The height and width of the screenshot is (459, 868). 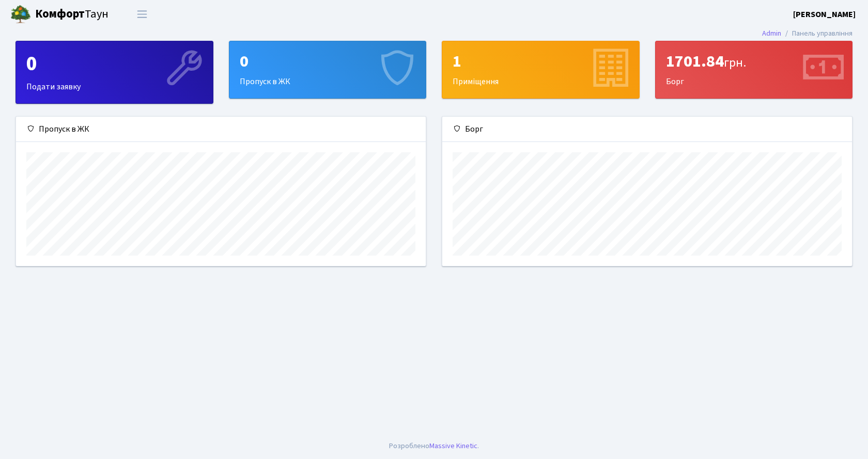 What do you see at coordinates (817, 33) in the screenshot?
I see `li: Панель управління` at bounding box center [817, 33].